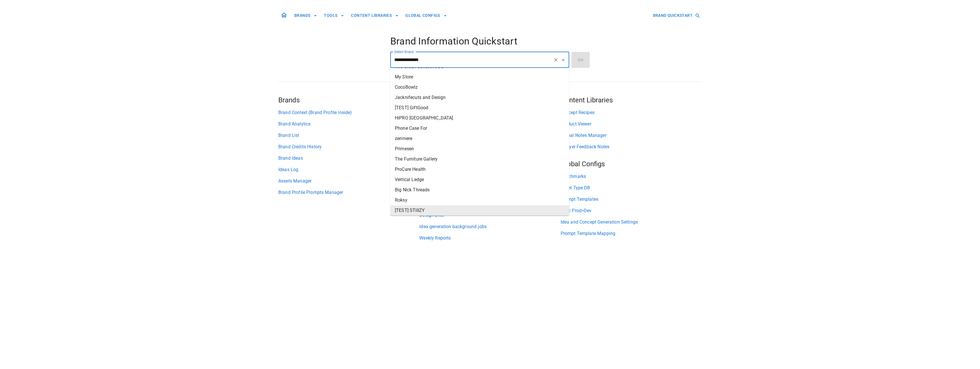  What do you see at coordinates (349, 192) in the screenshot?
I see `a: Brand Profile Prompts Manager` at bounding box center [349, 192].